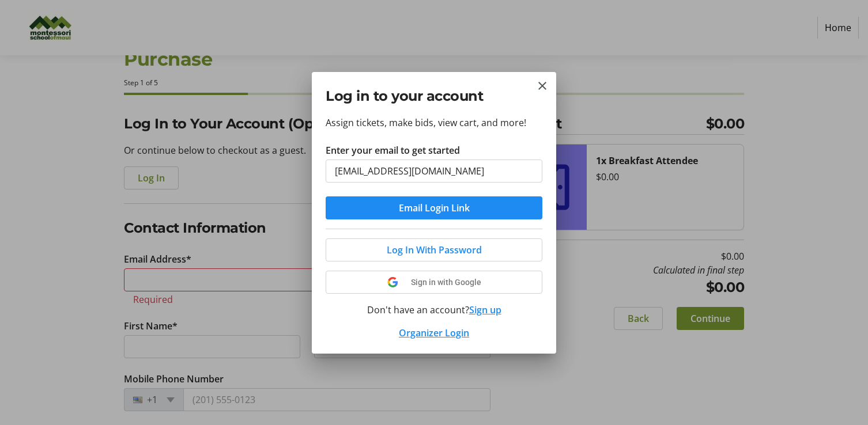  What do you see at coordinates (393, 151) in the screenshot?
I see `label: Enter your email to get started` at bounding box center [393, 151].